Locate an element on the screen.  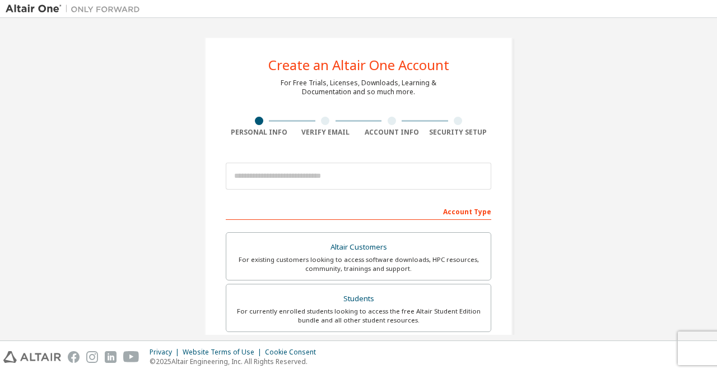
div: Privacy is located at coordinates (166, 352).